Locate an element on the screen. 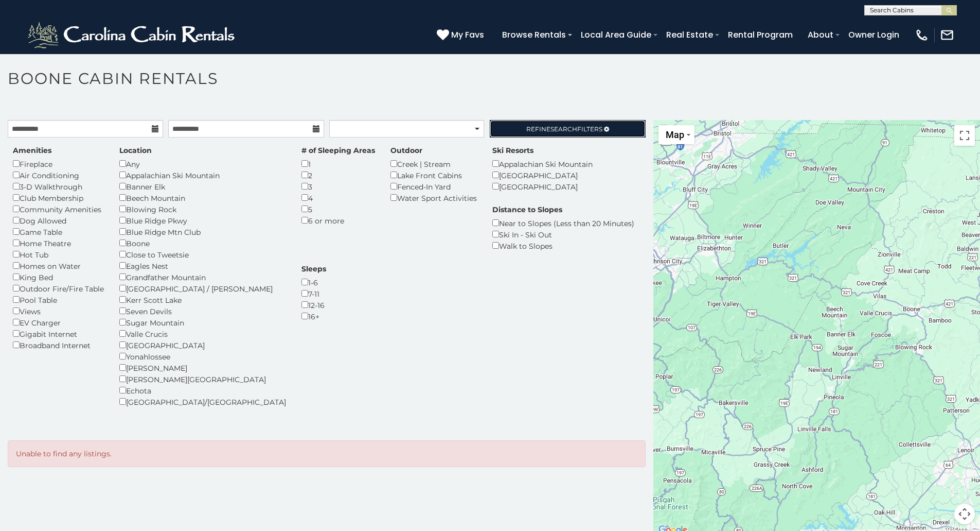 This screenshot has height=531, width=980. div: Blowing Rock is located at coordinates (202, 209).